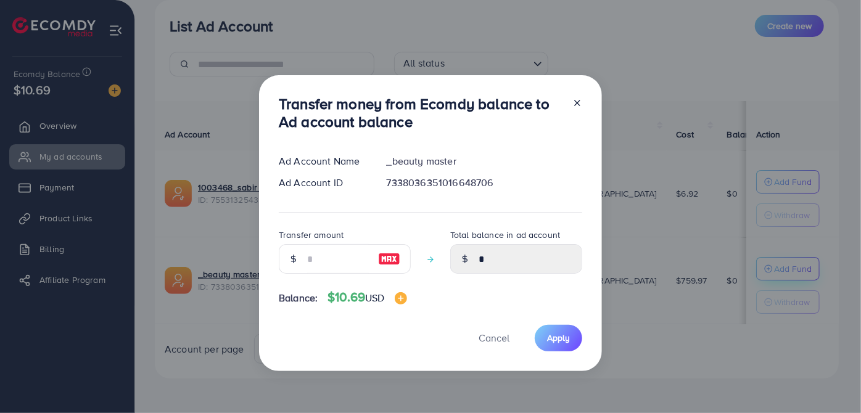 The width and height of the screenshot is (861, 413). I want to click on span: Cancel, so click(494, 338).